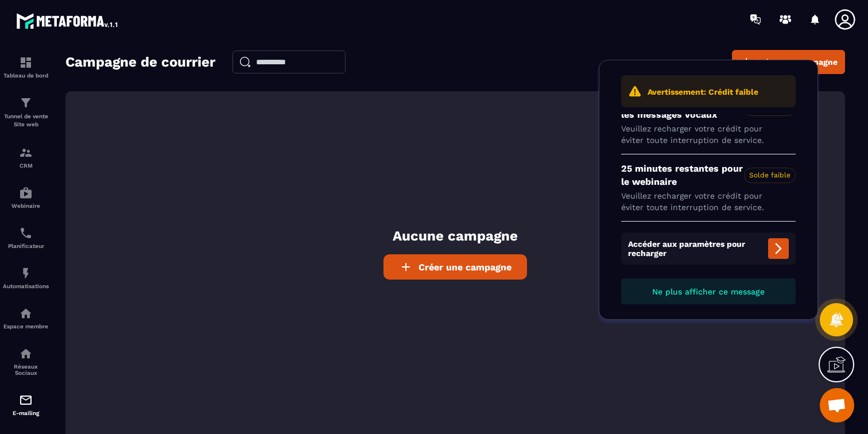 The width and height of the screenshot is (868, 434). Describe the element at coordinates (26, 326) in the screenshot. I see `p: Espace membre` at that location.